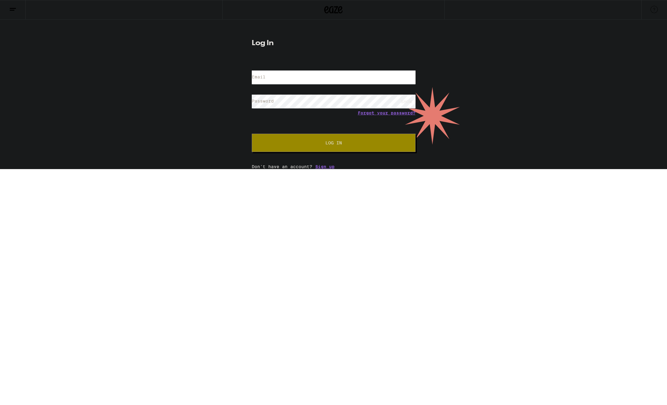 This screenshot has height=405, width=667. Describe the element at coordinates (334, 143) in the screenshot. I see `span: Log In` at that location.